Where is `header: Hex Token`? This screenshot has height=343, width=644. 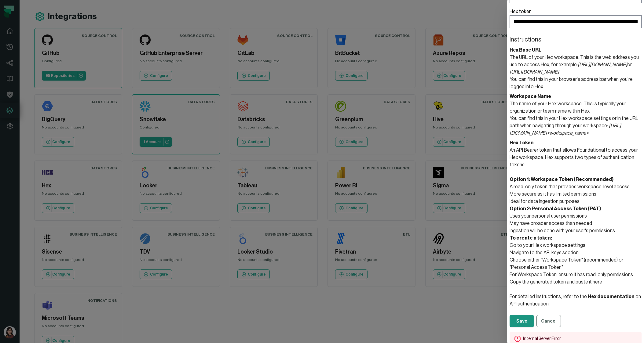 header: Hex Token is located at coordinates (576, 143).